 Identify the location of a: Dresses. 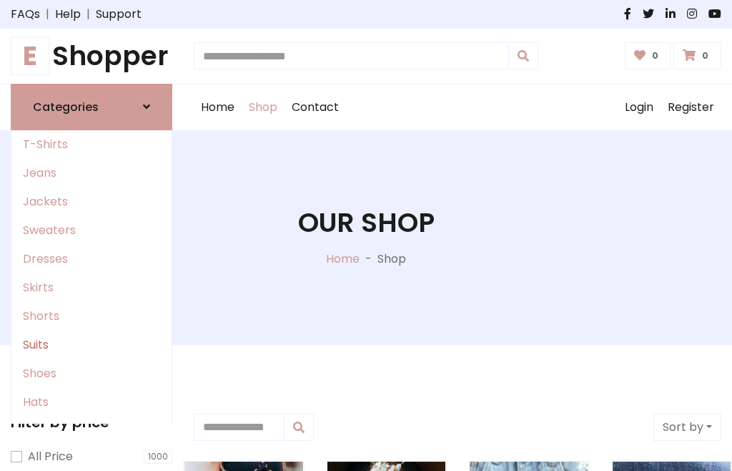
(92, 259).